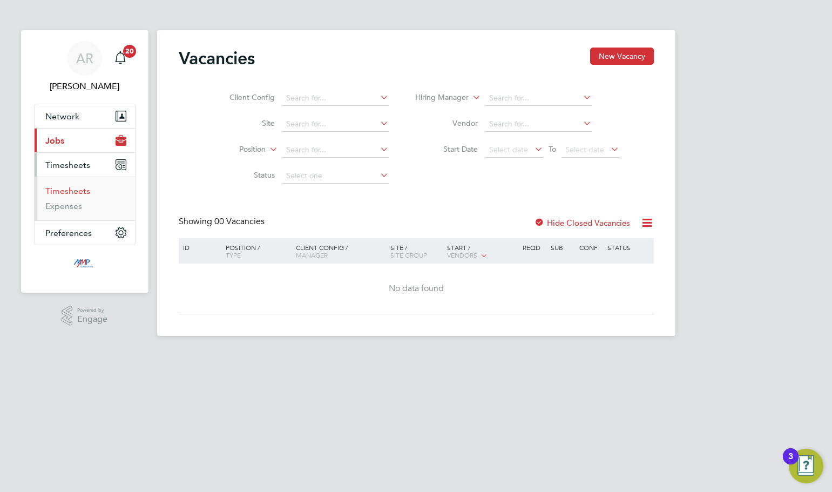 The width and height of the screenshot is (832, 492). What do you see at coordinates (68, 165) in the screenshot?
I see `span: Timesheets` at bounding box center [68, 165].